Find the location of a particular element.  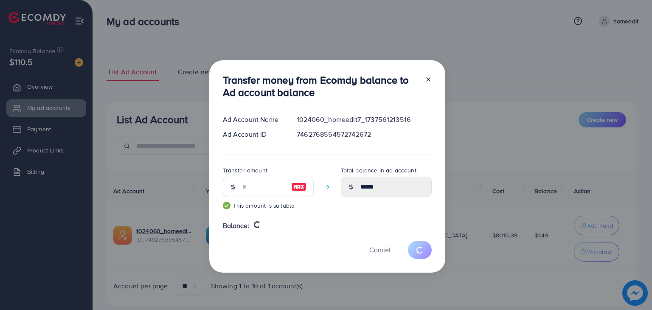

button: Cancel is located at coordinates (380, 250).